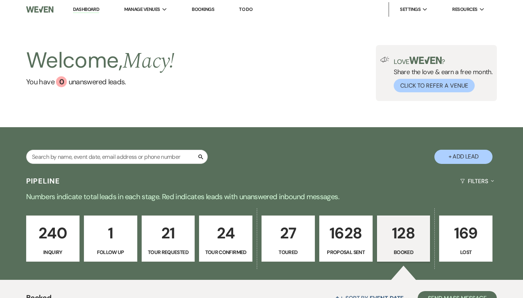 The height and width of the screenshot is (298, 523). Describe the element at coordinates (168, 252) in the screenshot. I see `p: Tour Requested` at that location.